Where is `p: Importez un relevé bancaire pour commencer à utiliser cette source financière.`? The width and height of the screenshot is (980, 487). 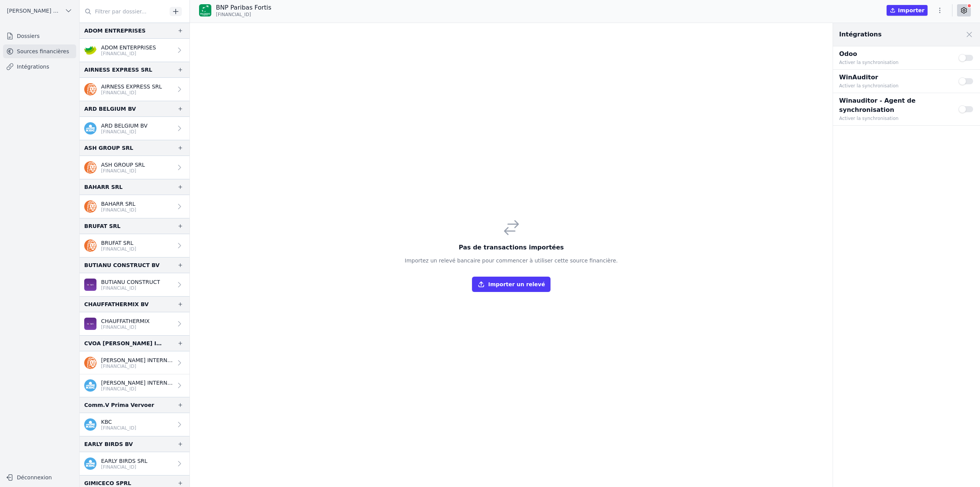
p: Importez un relevé bancaire pour commencer à utiliser cette source financière. is located at coordinates (511, 261).